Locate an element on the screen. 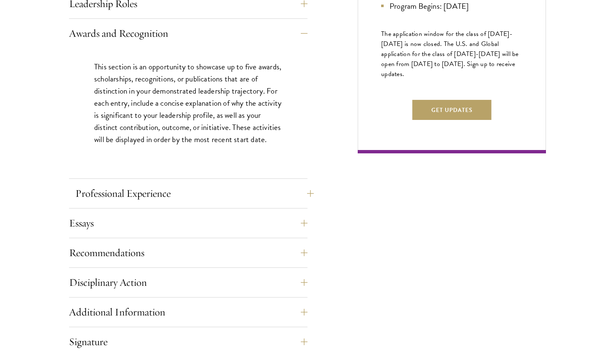 The width and height of the screenshot is (615, 351). button: Professional Experience is located at coordinates (195, 194).